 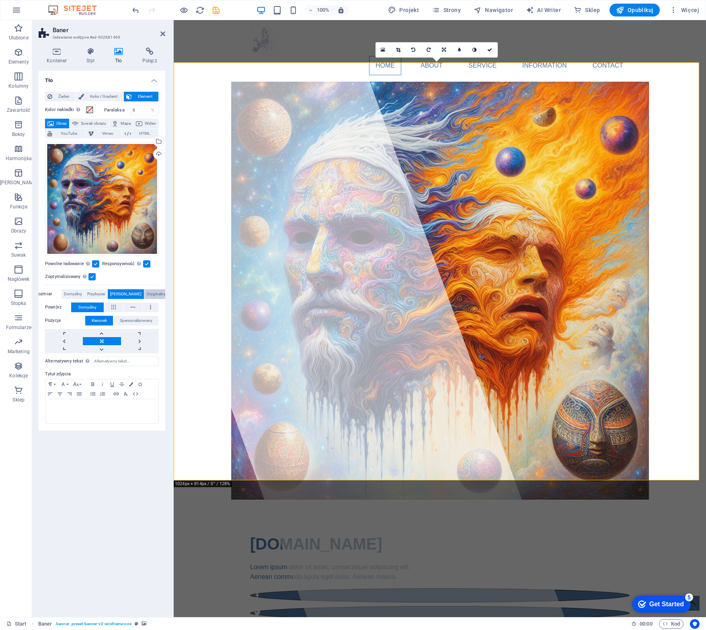 What do you see at coordinates (92, 624) in the screenshot?
I see `nav: breadcrumb` at bounding box center [92, 624].